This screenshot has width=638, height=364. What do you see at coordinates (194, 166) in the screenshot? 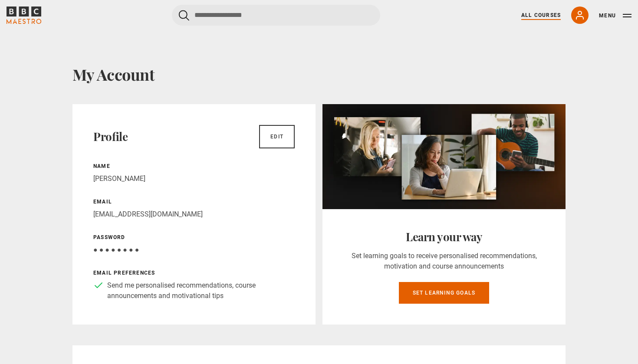
I see `p: Name` at bounding box center [194, 166].